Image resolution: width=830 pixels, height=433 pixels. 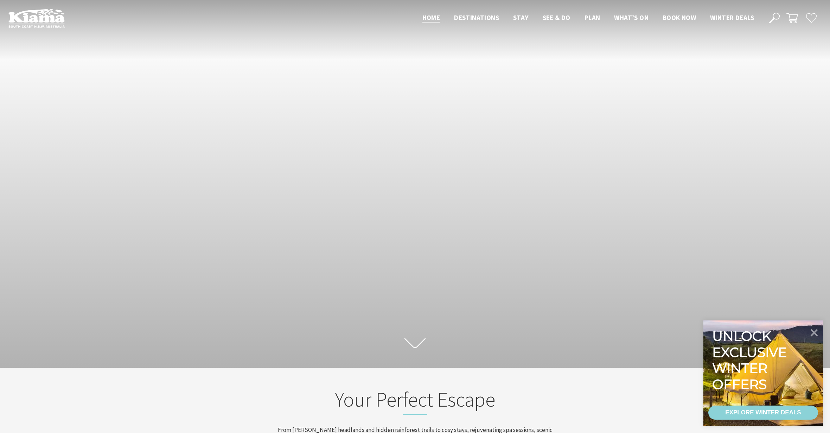 What do you see at coordinates (588, 18) in the screenshot?
I see `nav: Main Menu` at bounding box center [588, 18].